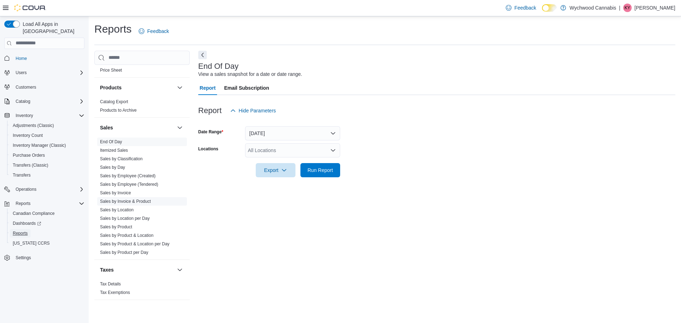  What do you see at coordinates (127, 235) in the screenshot?
I see `a: Sales by Product & Location` at bounding box center [127, 235].